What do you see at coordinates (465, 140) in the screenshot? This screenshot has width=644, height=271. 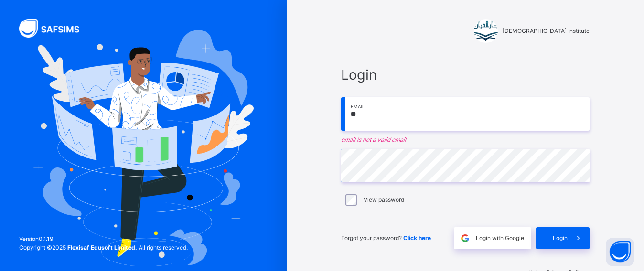 I see `em: email is not a valid email` at bounding box center [465, 140].